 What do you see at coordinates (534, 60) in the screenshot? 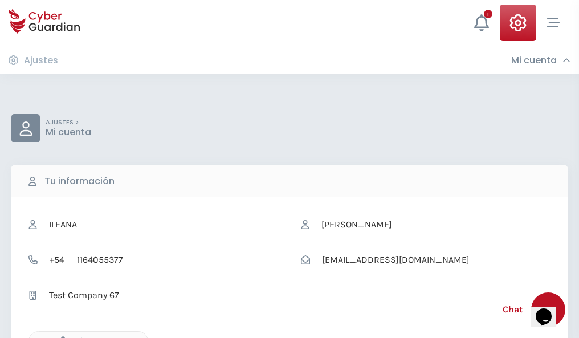
I see `h3: Mi cuenta` at bounding box center [534, 60].